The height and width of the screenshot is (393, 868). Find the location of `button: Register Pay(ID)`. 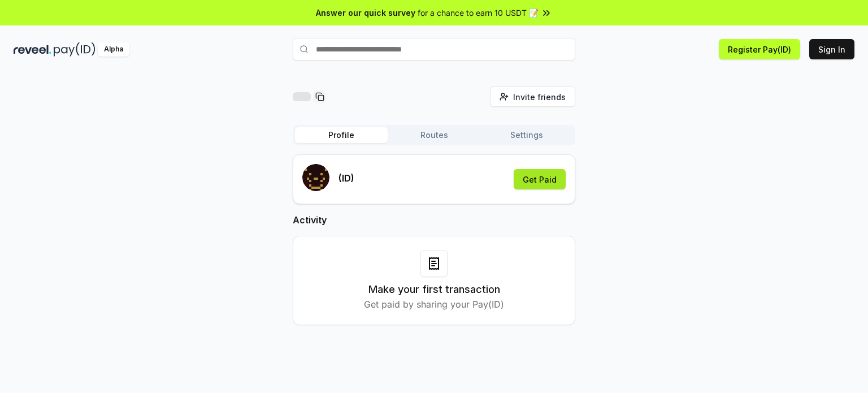

button: Register Pay(ID) is located at coordinates (759, 49).